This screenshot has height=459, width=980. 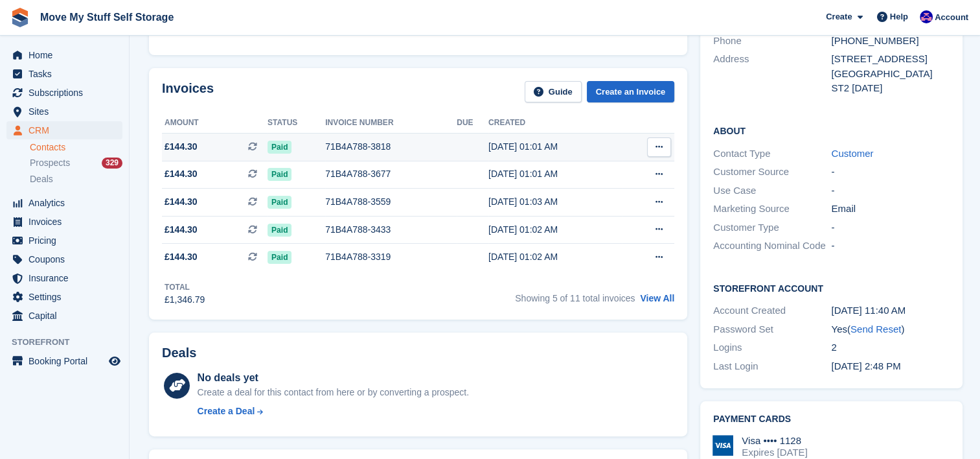 What do you see at coordinates (772, 191) in the screenshot?
I see `div: Use Case` at bounding box center [772, 191].